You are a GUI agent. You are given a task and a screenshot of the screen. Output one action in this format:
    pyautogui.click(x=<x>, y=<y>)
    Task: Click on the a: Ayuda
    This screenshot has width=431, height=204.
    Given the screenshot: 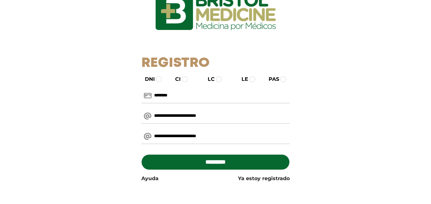 What is the action you would take?
    pyautogui.click(x=150, y=179)
    